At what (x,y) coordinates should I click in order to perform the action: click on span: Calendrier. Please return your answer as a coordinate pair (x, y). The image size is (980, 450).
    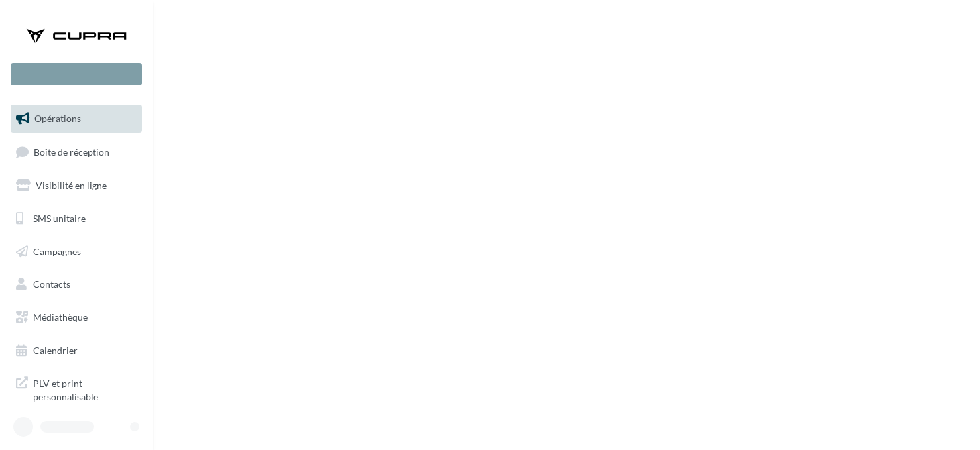
    Looking at the image, I should click on (55, 350).